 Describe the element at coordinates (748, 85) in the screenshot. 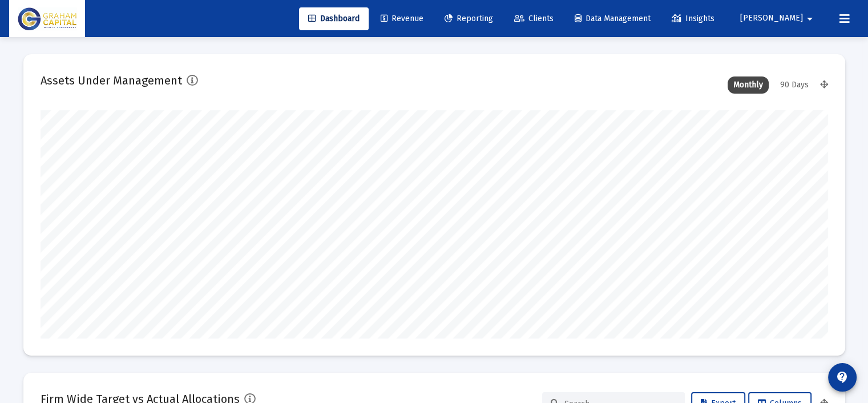

I see `div: Monthly` at that location.